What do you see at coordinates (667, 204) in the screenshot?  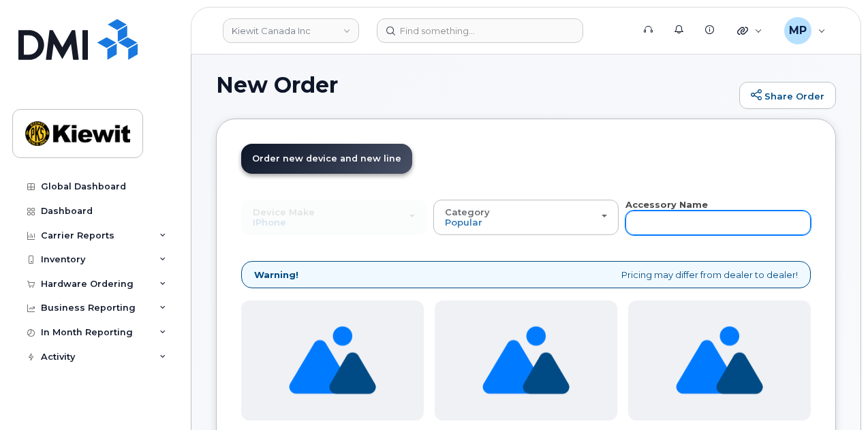 I see `strong: Accessory Name` at bounding box center [667, 204].